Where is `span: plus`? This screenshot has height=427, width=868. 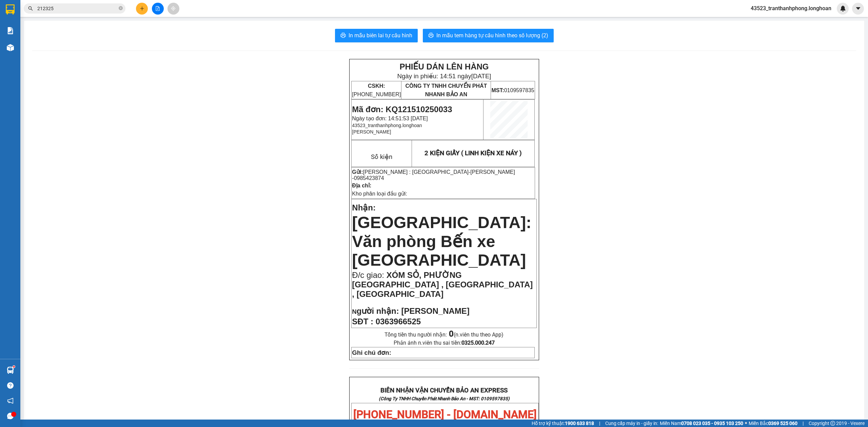
span: plus is located at coordinates (142, 9).